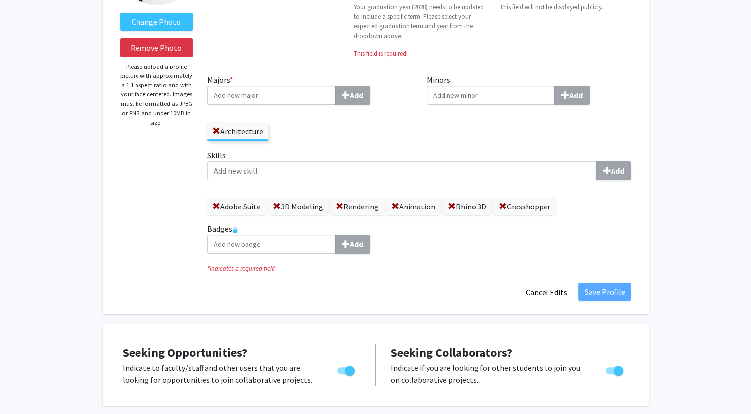  What do you see at coordinates (467, 206) in the screenshot?
I see `label: Rhino 3D` at bounding box center [467, 206].